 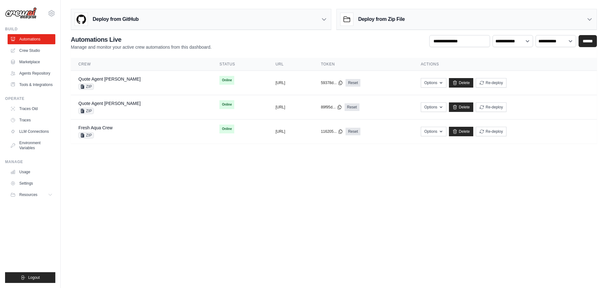 I want to click on a: Settings, so click(x=31, y=183).